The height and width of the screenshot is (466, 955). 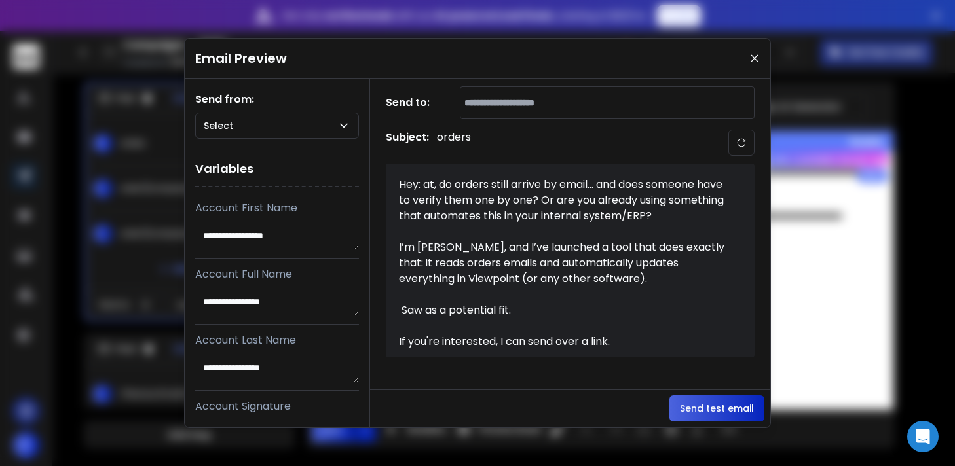 What do you see at coordinates (562, 261) in the screenshot?
I see `div: Hey: at, do orders still arrive by email… and does someone have to verify them one by one? Or are...` at bounding box center [562, 261].